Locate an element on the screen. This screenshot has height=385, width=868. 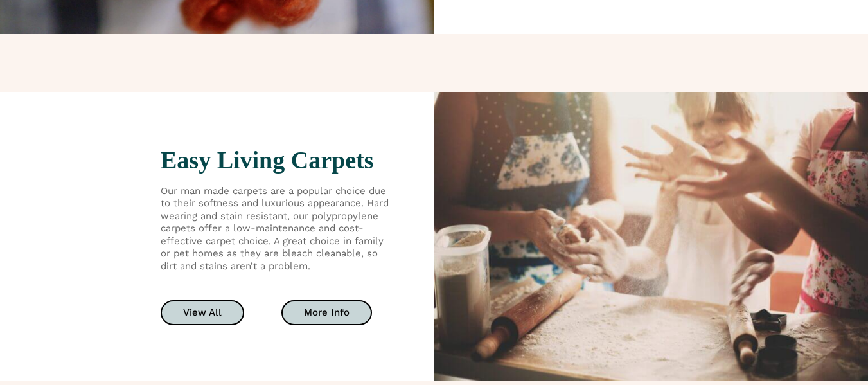
span: More Info is located at coordinates (327, 312).